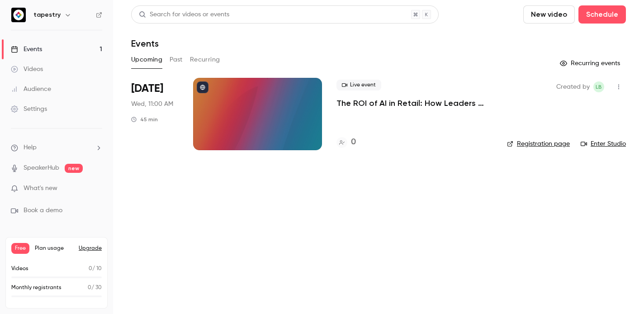 The image size is (644, 314). Describe the element at coordinates (359, 85) in the screenshot. I see `span: Live event` at that location.